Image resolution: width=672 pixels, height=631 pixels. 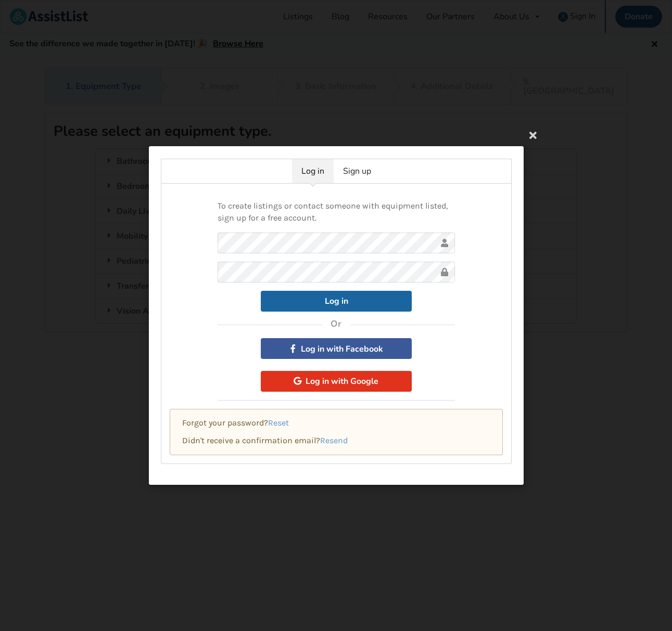 I want to click on a: Resend, so click(x=334, y=441).